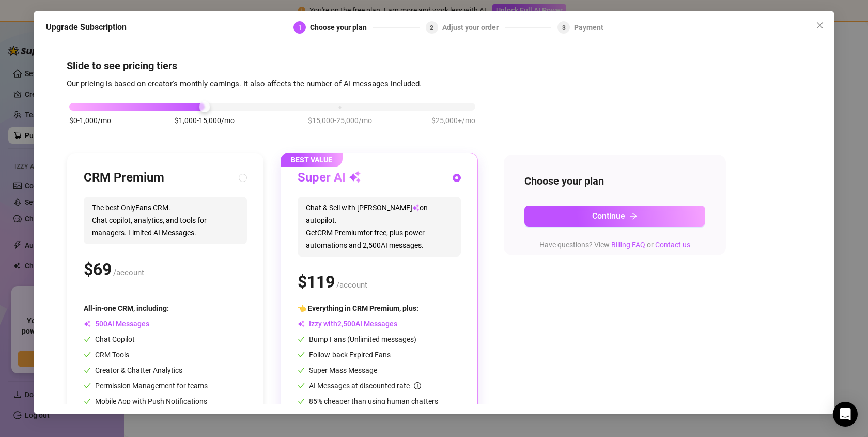 This screenshot has width=868, height=437. Describe the element at coordinates (146, 385) in the screenshot. I see `span: Permission Management for teams` at that location.